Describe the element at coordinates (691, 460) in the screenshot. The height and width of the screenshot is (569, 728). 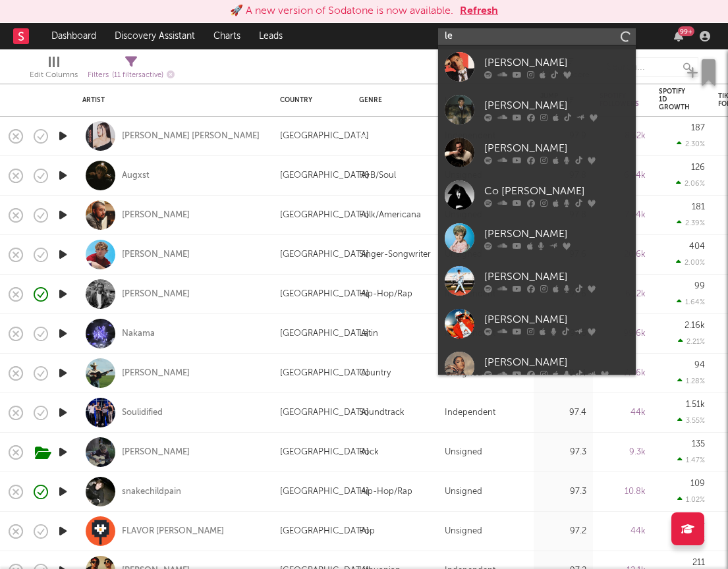
I see `div: 1.47 %` at that location.